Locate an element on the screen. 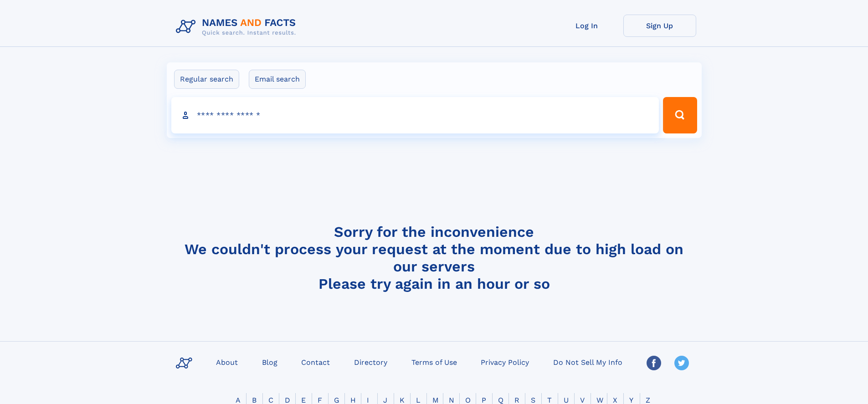 Image resolution: width=868 pixels, height=404 pixels. a: Contact is located at coordinates (315, 361).